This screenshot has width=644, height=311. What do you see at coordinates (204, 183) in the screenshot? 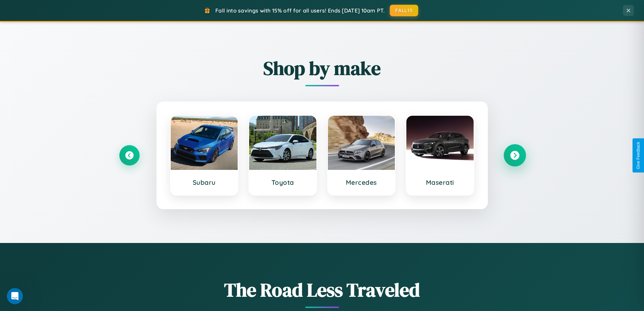
I see `h3: Subaru` at bounding box center [204, 183].